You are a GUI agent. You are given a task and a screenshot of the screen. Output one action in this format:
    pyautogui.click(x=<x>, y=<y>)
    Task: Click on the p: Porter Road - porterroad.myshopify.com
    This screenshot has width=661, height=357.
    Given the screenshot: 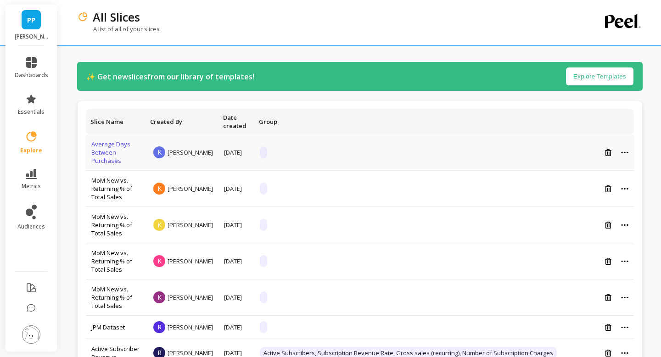 What is the action you would take?
    pyautogui.click(x=31, y=37)
    